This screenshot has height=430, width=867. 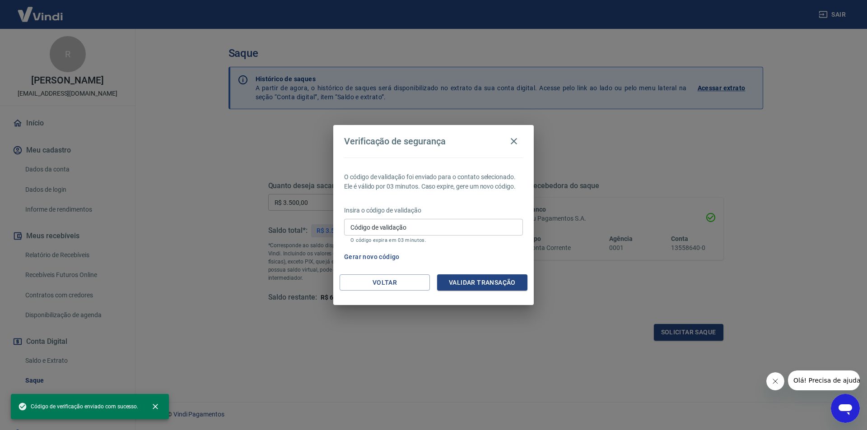 What do you see at coordinates (78, 407) in the screenshot?
I see `span: Código de verificação enviado com sucesso.` at bounding box center [78, 407].